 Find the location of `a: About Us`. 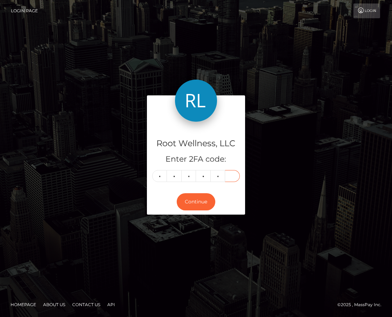

a: About Us is located at coordinates (54, 305).